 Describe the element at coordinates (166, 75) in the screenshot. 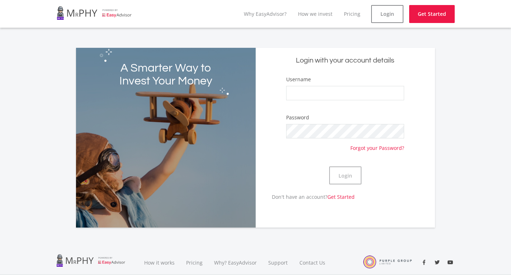

I see `h2: A Smarter Way to Invest Your Money` at that location.